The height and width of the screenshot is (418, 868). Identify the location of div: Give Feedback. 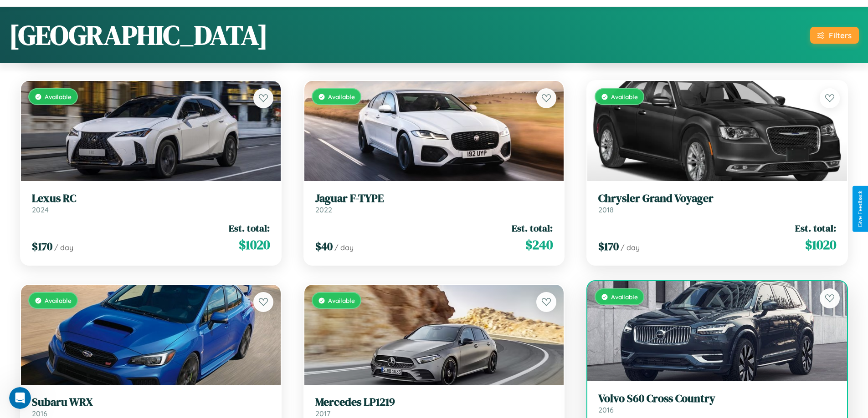
(860, 209).